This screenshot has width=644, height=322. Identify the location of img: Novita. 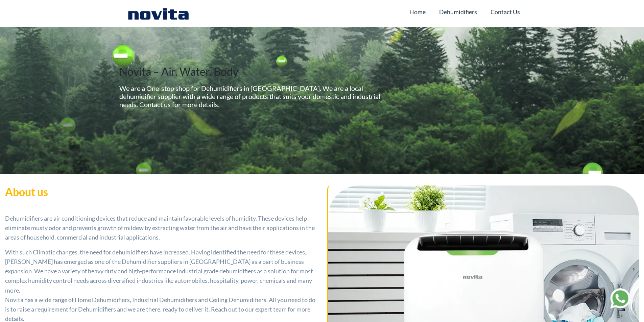
(158, 14).